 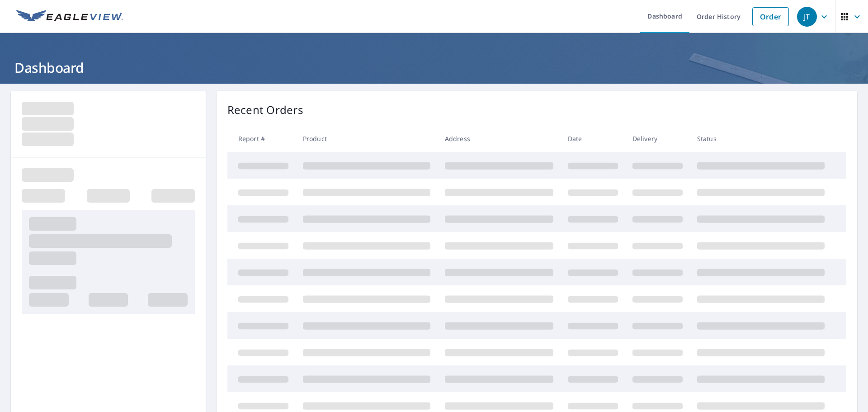 What do you see at coordinates (770, 17) in the screenshot?
I see `a: Order` at bounding box center [770, 17].